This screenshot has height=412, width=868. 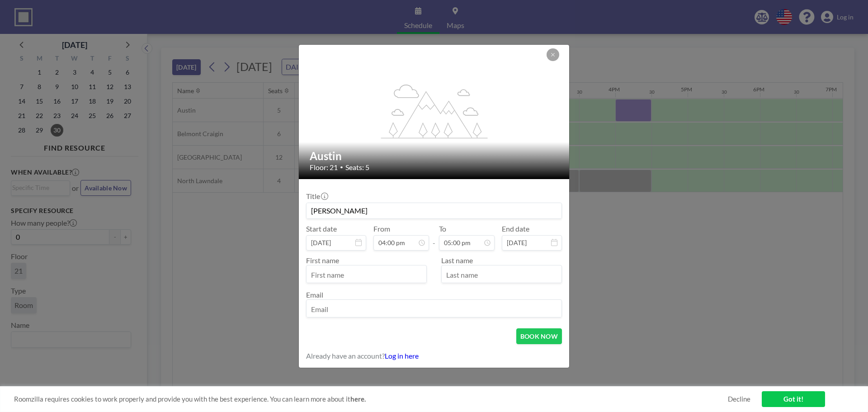 What do you see at coordinates (382, 229) in the screenshot?
I see `label: From` at bounding box center [382, 229].